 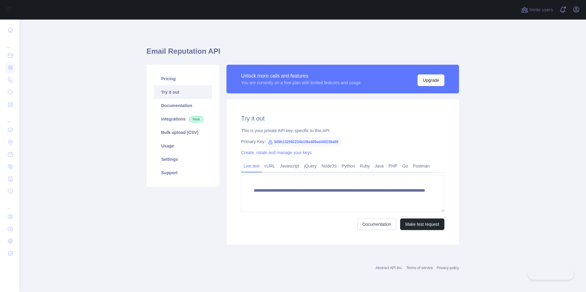 What do you see at coordinates (431, 80) in the screenshot?
I see `button: Upgrade` at bounding box center [431, 80].